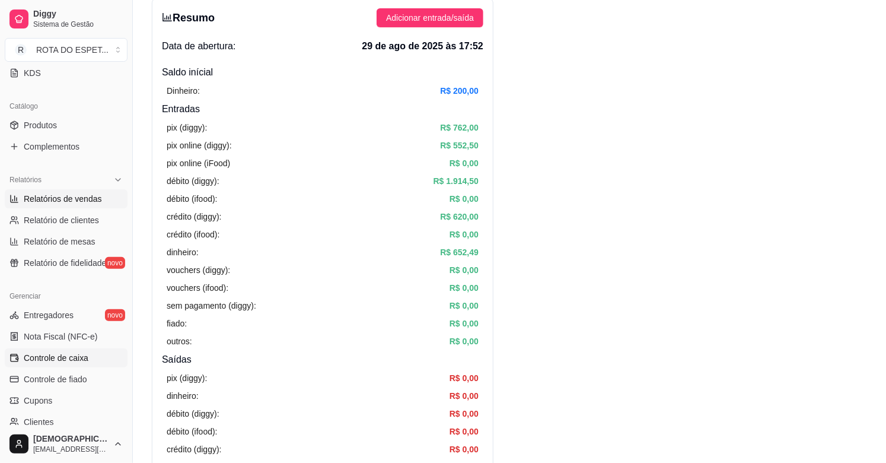 Image resolution: width=886 pixels, height=463 pixels. What do you see at coordinates (49, 315) in the screenshot?
I see `span: Entregadores` at bounding box center [49, 315].